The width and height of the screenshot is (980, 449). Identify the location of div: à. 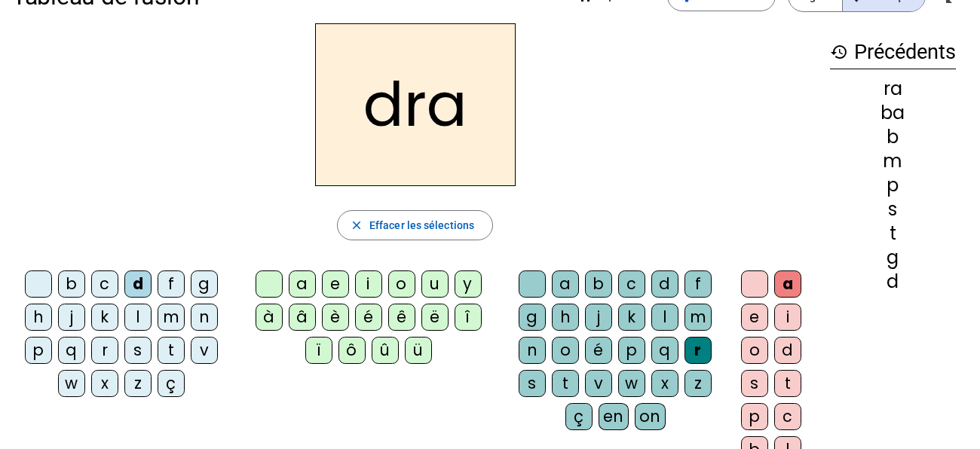
(269, 317).